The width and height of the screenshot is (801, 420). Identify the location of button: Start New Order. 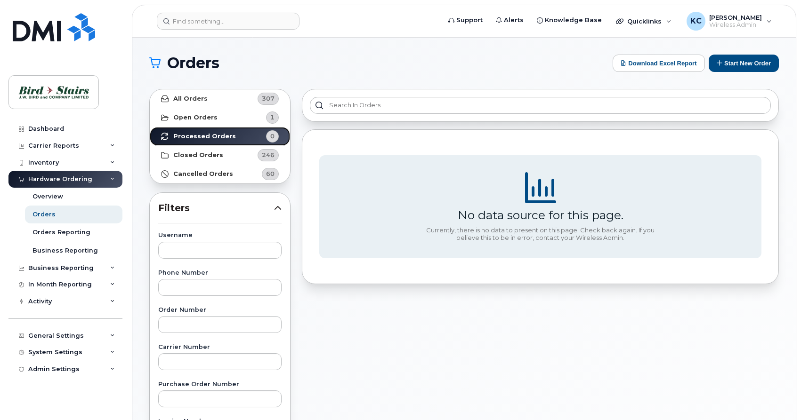
(743, 63).